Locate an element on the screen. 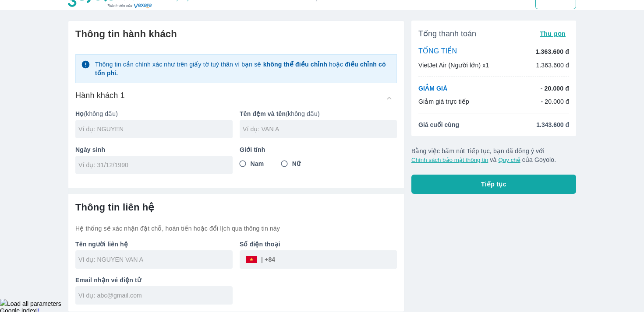 The width and height of the screenshot is (644, 312). span: Nam is located at coordinates (257, 164).